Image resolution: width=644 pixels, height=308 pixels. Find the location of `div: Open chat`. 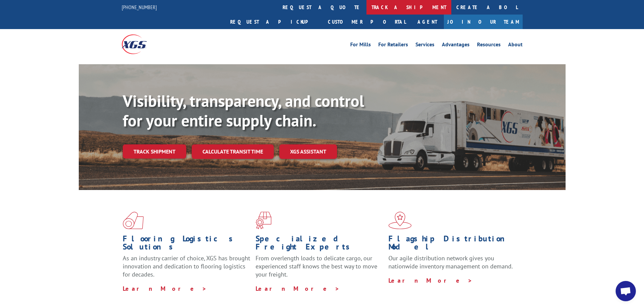

div: Open chat is located at coordinates (626, 291).